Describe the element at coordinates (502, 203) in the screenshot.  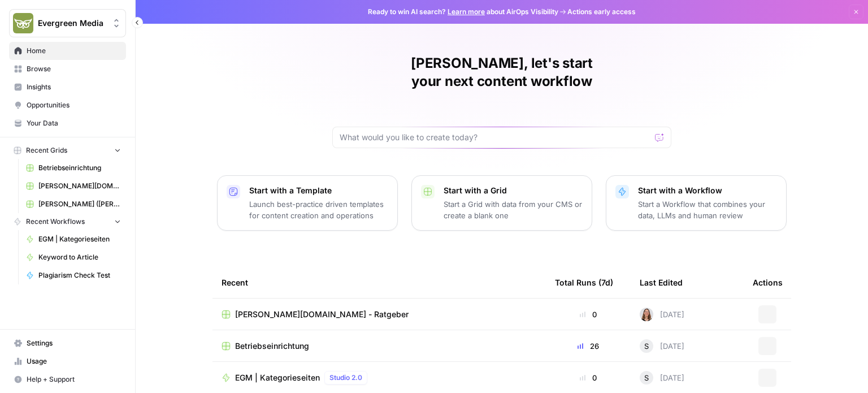
I see `button: Start with a GridStart a Grid with data from your CMS or create a blank one` at that location.